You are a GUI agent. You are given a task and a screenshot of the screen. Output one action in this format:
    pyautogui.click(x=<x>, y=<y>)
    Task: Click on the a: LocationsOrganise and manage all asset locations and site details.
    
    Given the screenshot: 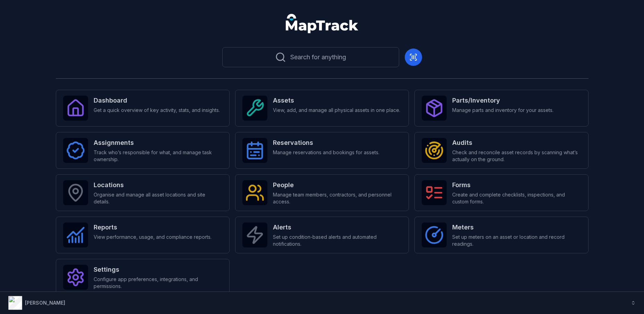 What is the action you would take?
    pyautogui.click(x=142, y=193)
    